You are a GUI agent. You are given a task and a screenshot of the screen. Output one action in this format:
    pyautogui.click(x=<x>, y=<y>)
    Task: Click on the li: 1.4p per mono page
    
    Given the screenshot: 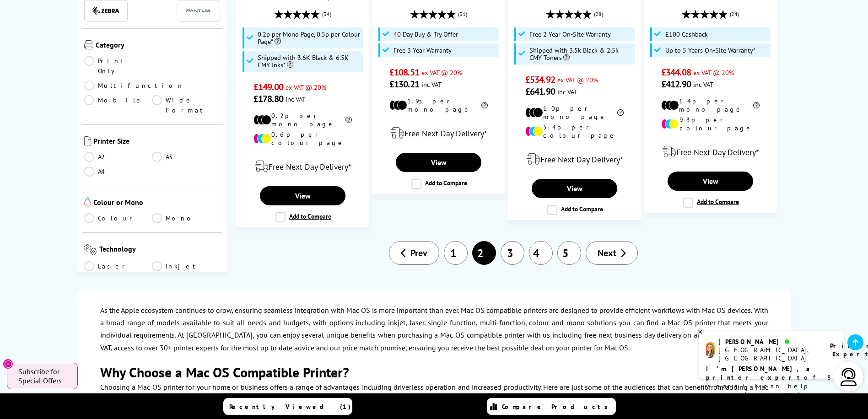 What is the action you would take?
    pyautogui.click(x=710, y=105)
    